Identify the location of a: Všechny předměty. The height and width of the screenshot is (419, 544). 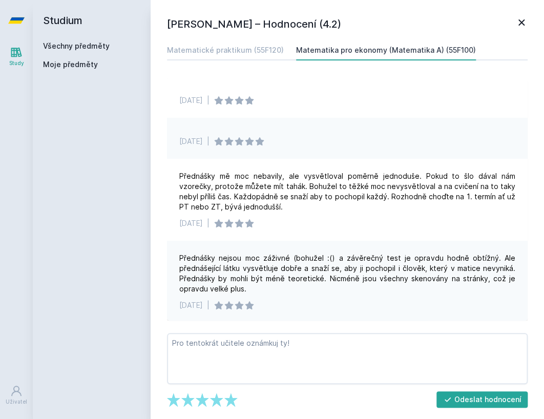
(76, 46).